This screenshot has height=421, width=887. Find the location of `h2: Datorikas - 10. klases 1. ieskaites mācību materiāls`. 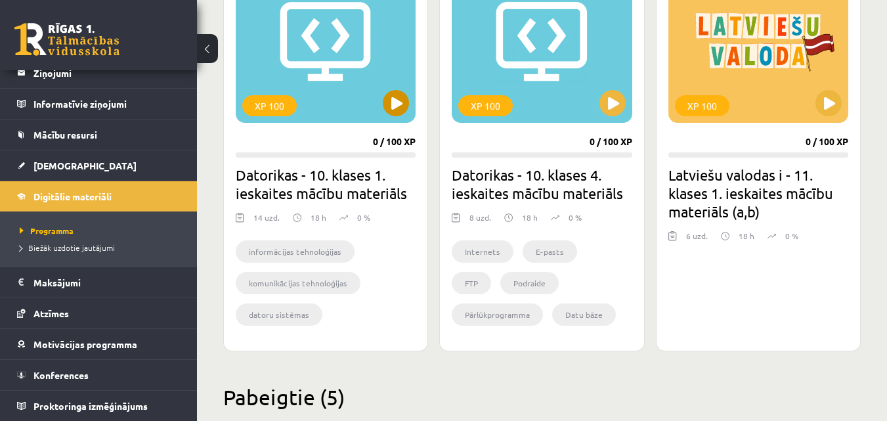

h2: Datorikas - 10. klases 1. ieskaites mācību materiāls is located at coordinates (326, 184).